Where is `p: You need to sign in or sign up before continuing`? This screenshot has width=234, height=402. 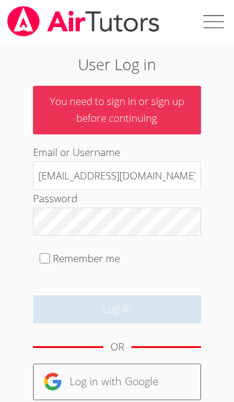
p: You need to sign in or sign up before continuing is located at coordinates (117, 111).